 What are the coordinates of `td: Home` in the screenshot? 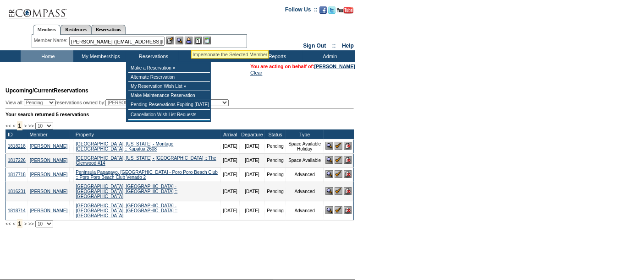 It's located at (47, 56).